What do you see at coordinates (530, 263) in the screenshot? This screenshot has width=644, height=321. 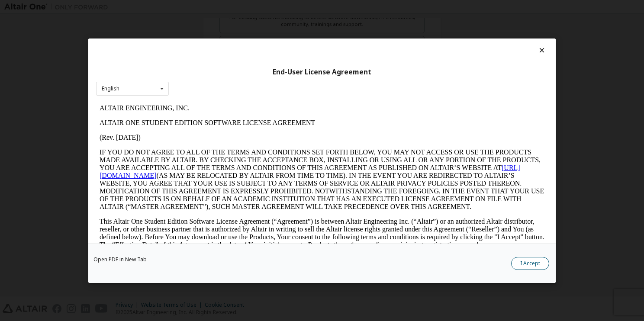 I see `button: I Accept` at bounding box center [530, 263].